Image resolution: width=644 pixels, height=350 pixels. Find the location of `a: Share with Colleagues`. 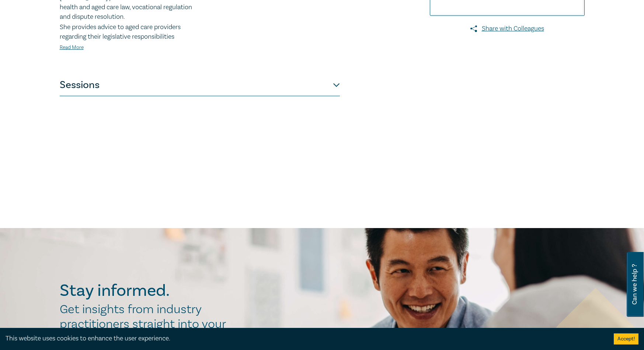

a: Share with Colleagues is located at coordinates (507, 29).